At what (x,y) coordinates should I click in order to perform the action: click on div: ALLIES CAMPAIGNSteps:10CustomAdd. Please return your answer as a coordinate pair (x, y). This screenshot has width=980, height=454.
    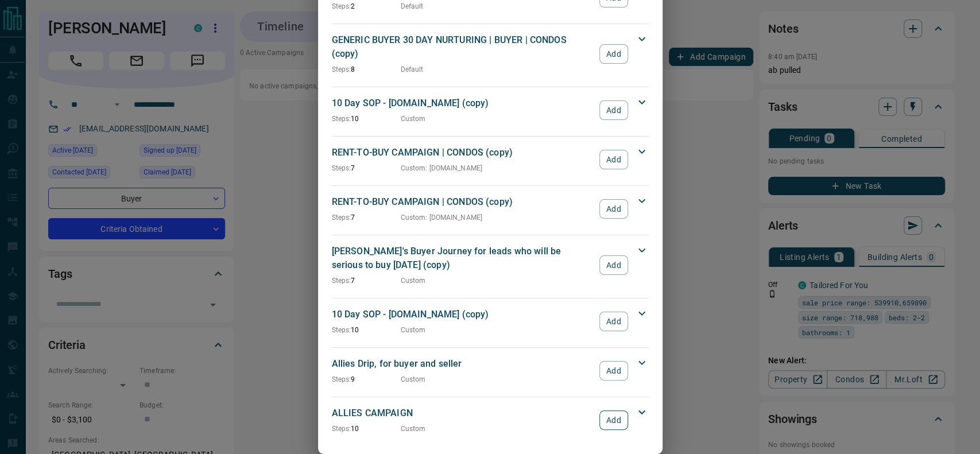
    Looking at the image, I should click on (490, 420).